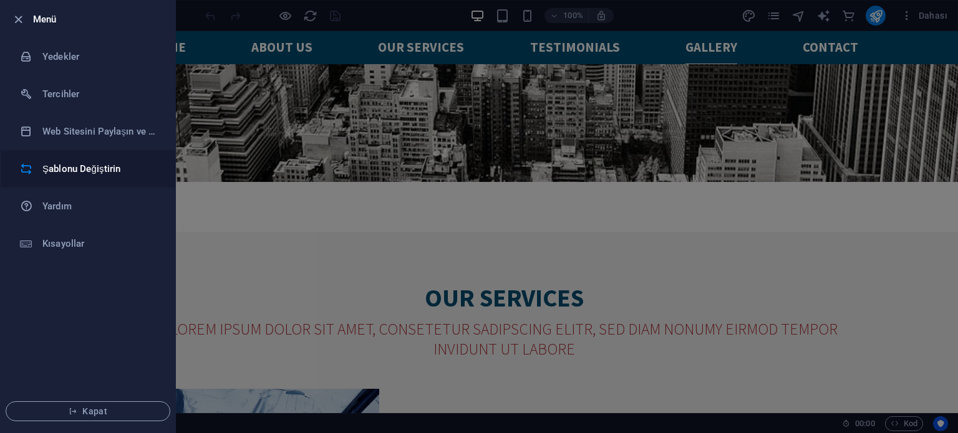  What do you see at coordinates (88, 412) in the screenshot?
I see `span: Kapat` at bounding box center [88, 412].